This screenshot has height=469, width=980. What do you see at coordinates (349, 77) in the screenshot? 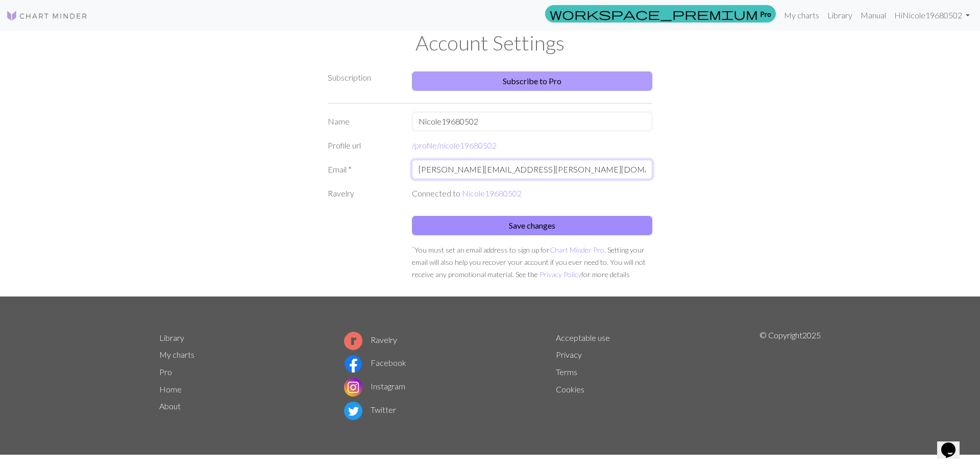
I see `label: Subscription` at bounding box center [349, 77].